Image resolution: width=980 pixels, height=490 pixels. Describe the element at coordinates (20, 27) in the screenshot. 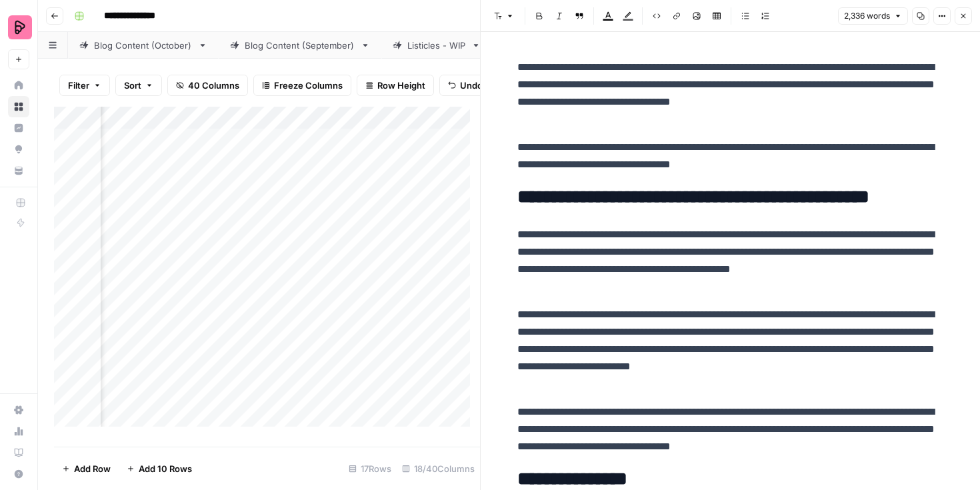

I see `img: Preply Logo` at that location.